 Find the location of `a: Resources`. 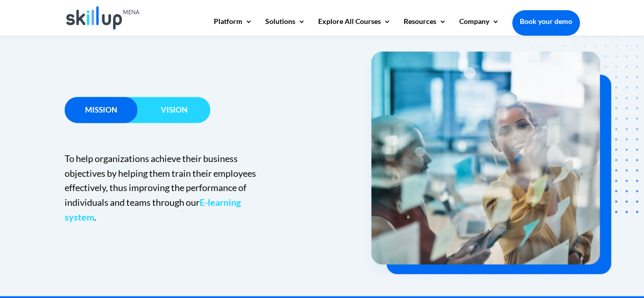

a: Resources is located at coordinates (425, 27).